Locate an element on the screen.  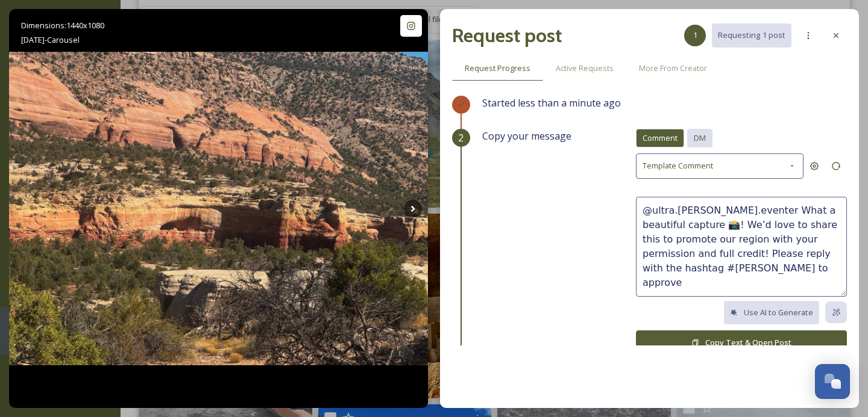
span: Template Comment is located at coordinates (677, 165).